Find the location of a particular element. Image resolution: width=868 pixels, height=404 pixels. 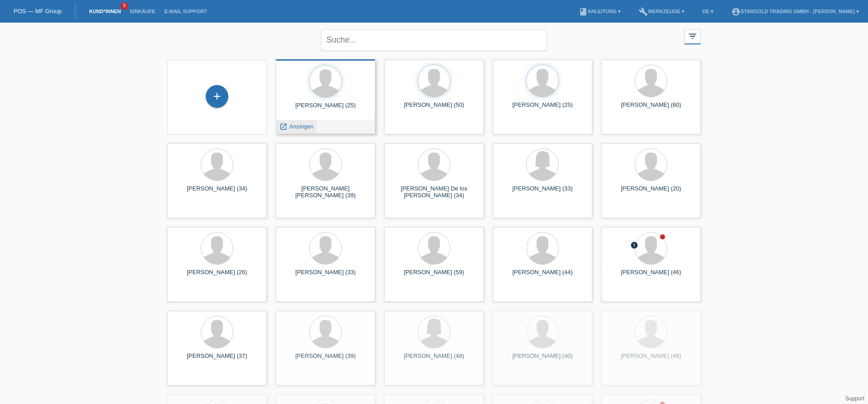

a: POS — MF Group is located at coordinates (38, 11).